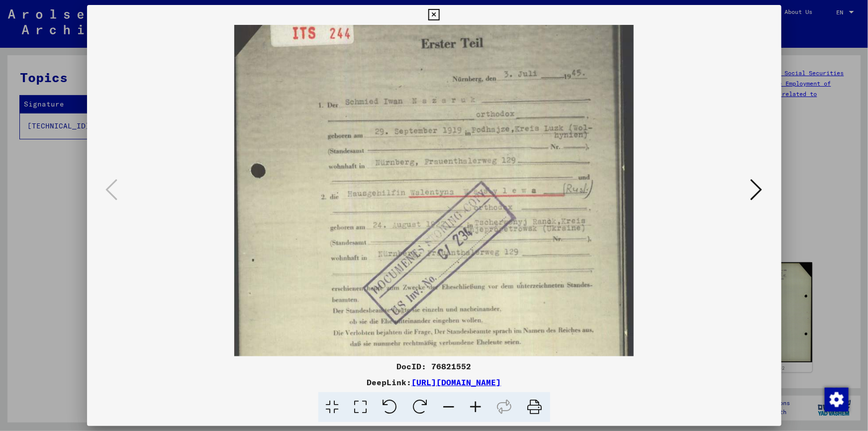  I want to click on div: DocID: 76821552, so click(434, 366).